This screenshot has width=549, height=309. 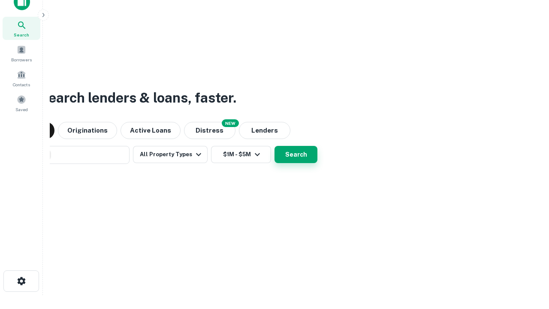 What do you see at coordinates (150, 130) in the screenshot?
I see `button: Active Loans` at bounding box center [150, 130].